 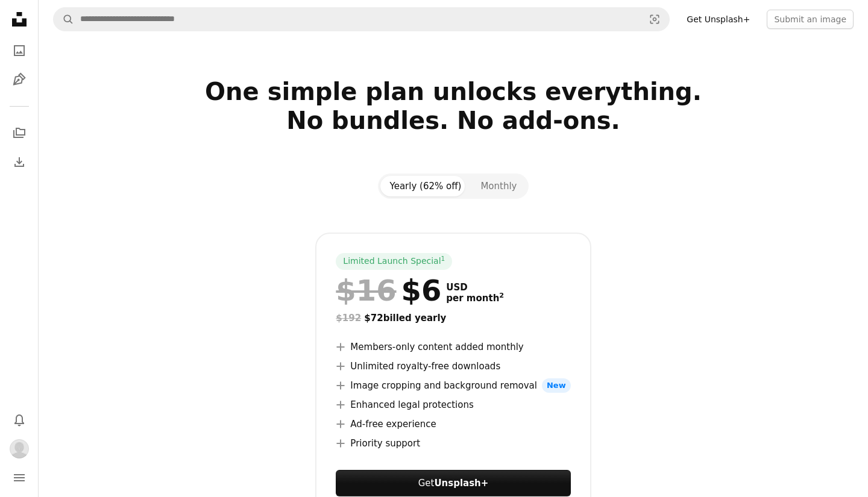 What do you see at coordinates (20, 79) in the screenshot?
I see `a: Illustrations` at bounding box center [20, 79].